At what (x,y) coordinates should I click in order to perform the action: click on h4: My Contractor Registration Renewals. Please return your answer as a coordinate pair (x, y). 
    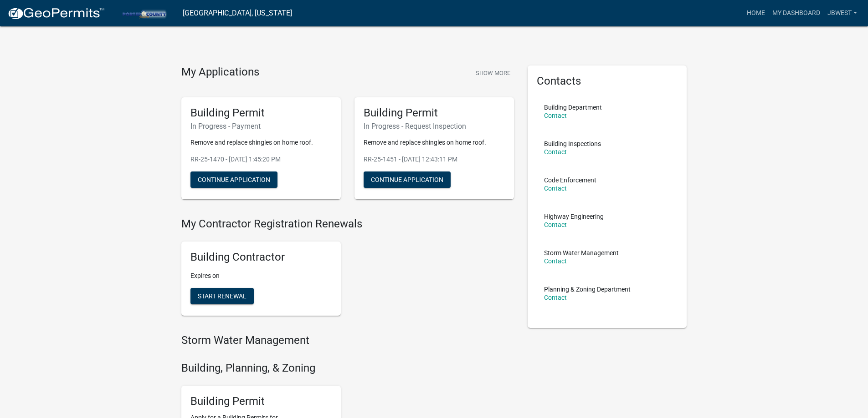
    Looking at the image, I should click on (348, 224).